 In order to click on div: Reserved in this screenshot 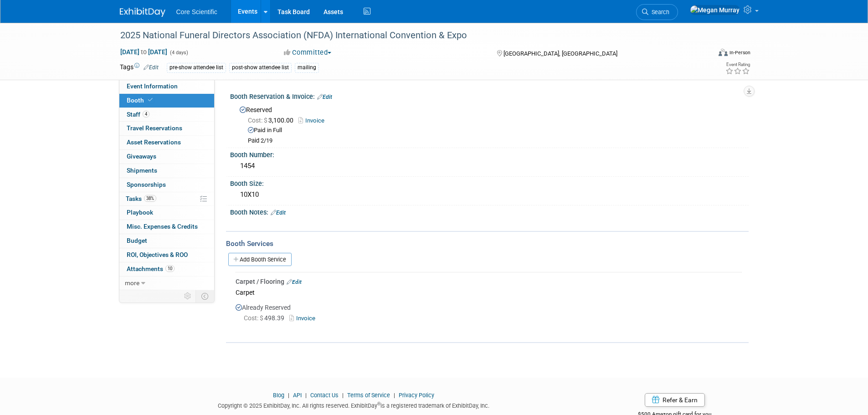, I will do `click(489, 124)`.